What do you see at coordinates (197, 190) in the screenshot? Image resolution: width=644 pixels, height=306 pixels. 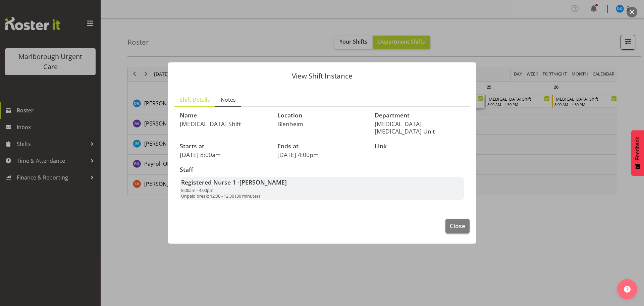 I see `span: 8:00am - 4:00pm` at bounding box center [197, 190].